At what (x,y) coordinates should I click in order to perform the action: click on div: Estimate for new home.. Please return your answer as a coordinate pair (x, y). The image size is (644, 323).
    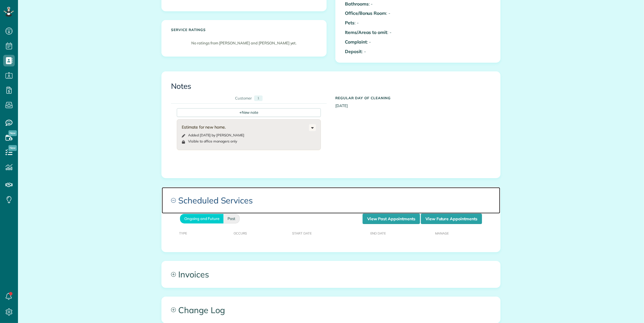
    Looking at the image, I should click on (245, 127).